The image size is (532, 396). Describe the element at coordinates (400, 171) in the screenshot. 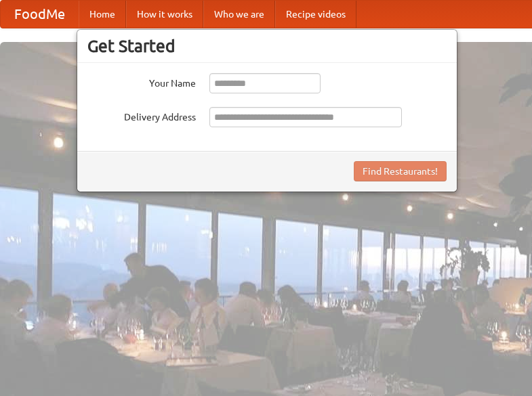

I see `button: Find Restaurants!` at that location.